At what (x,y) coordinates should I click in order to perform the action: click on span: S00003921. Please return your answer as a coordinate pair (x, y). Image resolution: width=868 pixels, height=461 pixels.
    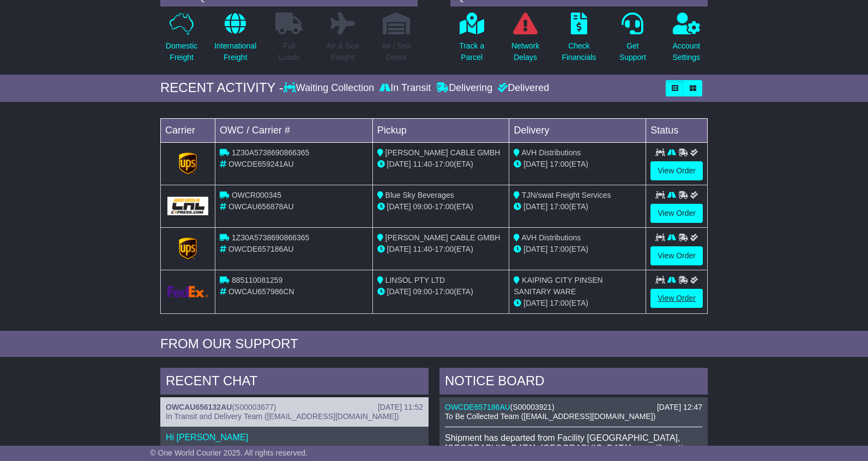
    Looking at the image, I should click on (533, 407).